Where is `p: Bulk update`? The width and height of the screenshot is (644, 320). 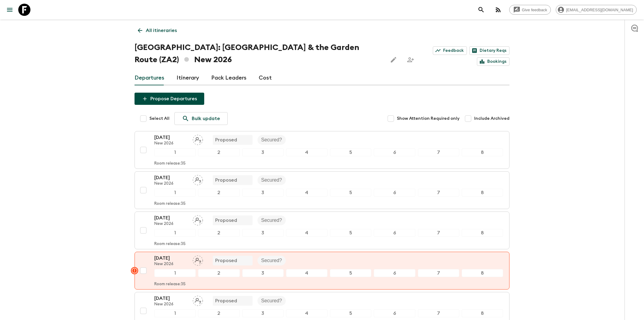
p: Bulk update is located at coordinates (206, 118).